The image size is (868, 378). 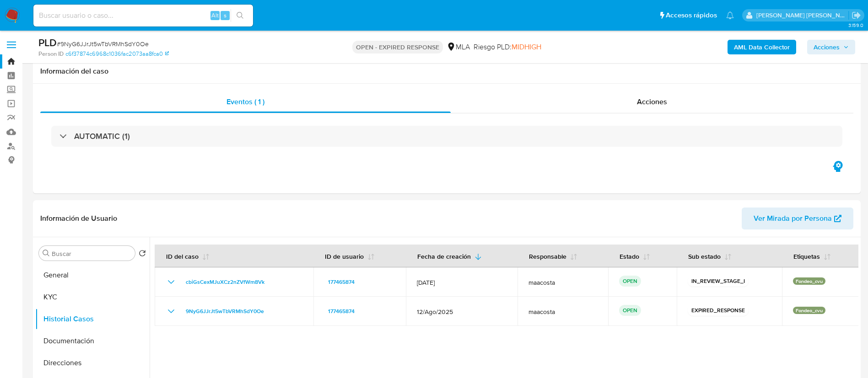 I want to click on h3: AUTOMATIC (1), so click(x=102, y=136).